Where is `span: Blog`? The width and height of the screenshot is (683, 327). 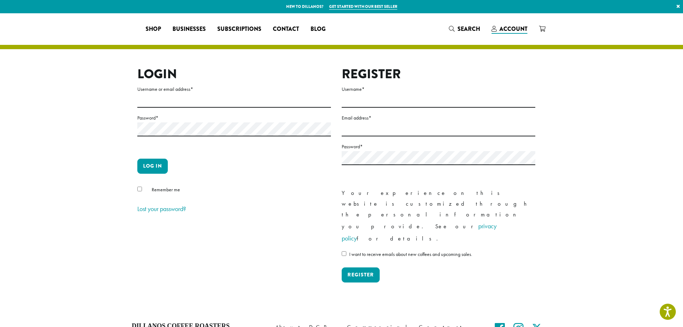 span: Blog is located at coordinates (318, 29).